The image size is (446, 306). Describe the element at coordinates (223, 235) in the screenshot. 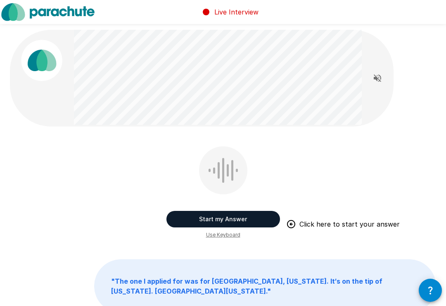

I see `span: Use Keyboard` at that location.